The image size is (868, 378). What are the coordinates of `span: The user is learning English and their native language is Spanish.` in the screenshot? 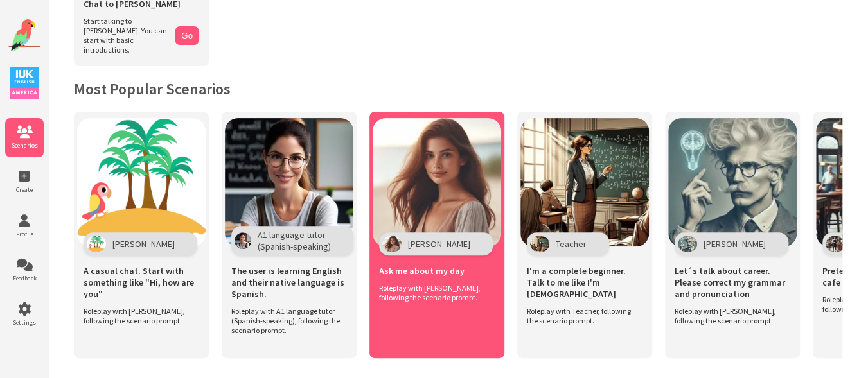 It's located at (289, 283).